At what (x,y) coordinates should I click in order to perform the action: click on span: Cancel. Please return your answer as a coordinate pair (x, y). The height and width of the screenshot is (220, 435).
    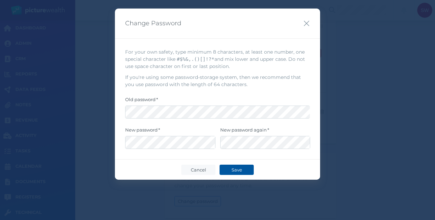
    Looking at the image, I should click on (198, 170).